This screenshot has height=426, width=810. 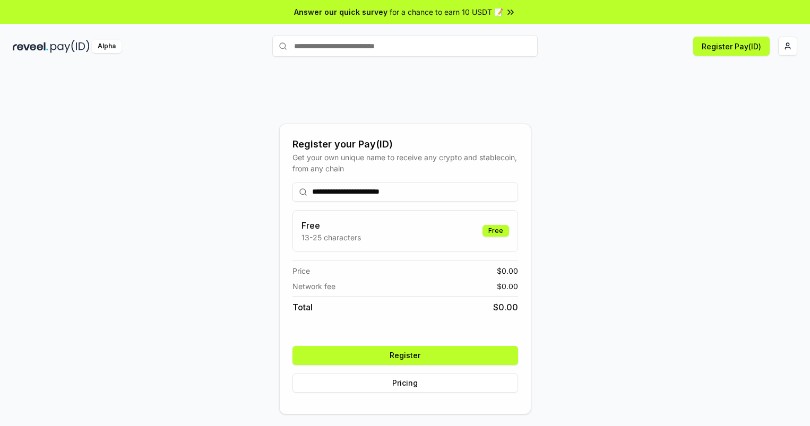 I want to click on img: pay_id, so click(x=70, y=46).